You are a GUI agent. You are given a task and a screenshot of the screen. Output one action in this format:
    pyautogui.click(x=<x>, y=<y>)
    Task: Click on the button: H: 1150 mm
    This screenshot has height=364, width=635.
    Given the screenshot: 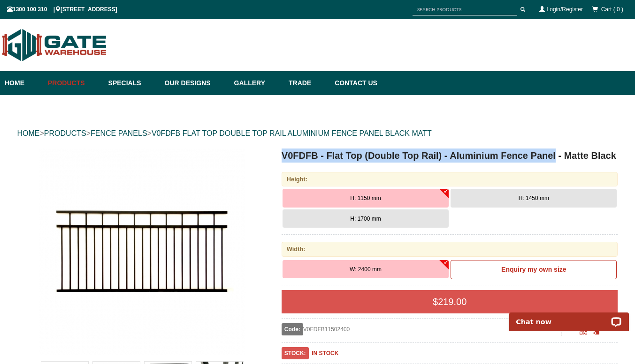 What is the action you would take?
    pyautogui.click(x=365, y=198)
    